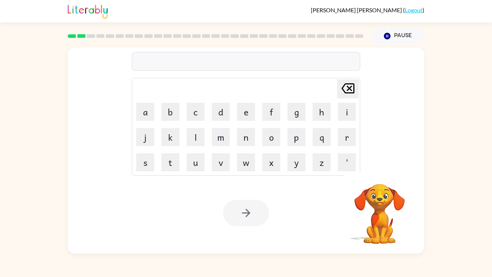  Describe the element at coordinates (322, 137) in the screenshot. I see `button: q` at that location.